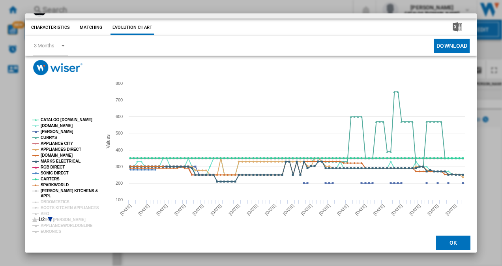  Describe the element at coordinates (91, 28) in the screenshot. I see `button: Matching` at that location.